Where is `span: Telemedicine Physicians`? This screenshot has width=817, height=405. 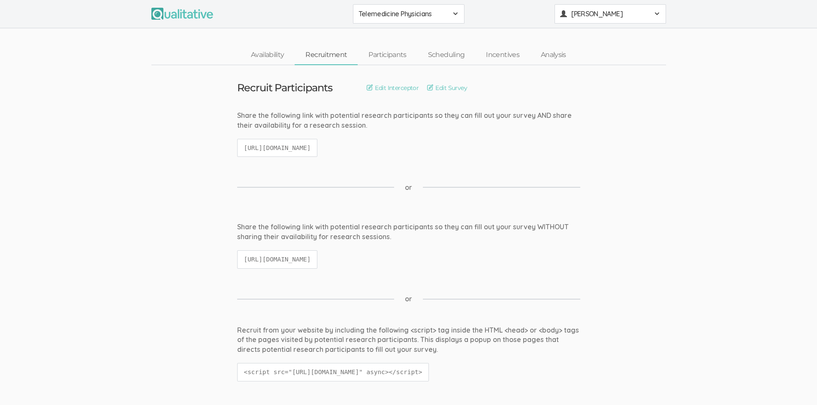 span: Telemedicine Physicians is located at coordinates (403, 14).